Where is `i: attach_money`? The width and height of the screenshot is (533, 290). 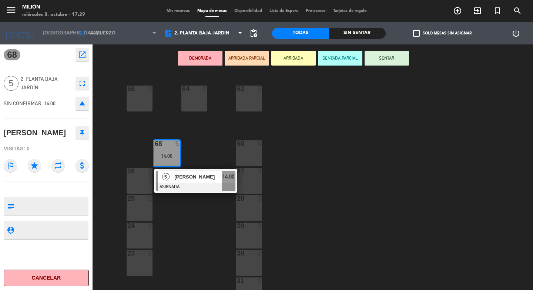
i: attach_money is located at coordinates (82, 165).